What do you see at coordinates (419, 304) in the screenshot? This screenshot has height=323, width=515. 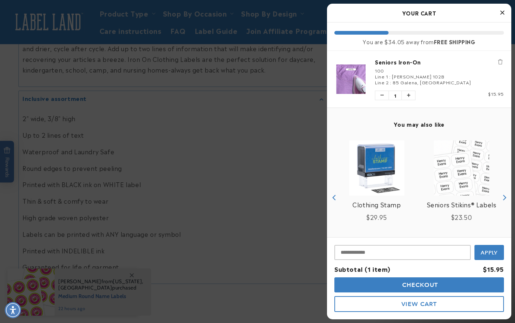 I see `span: View Cart` at bounding box center [419, 304].